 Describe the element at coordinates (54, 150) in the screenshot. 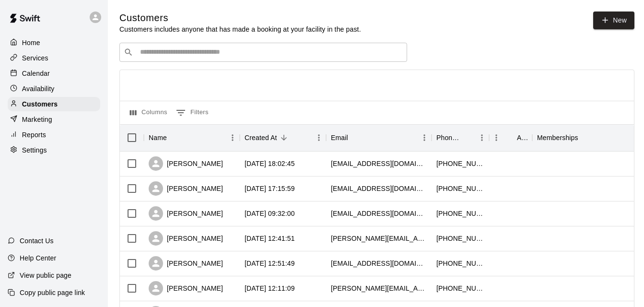

I see `a: Settings` at that location.